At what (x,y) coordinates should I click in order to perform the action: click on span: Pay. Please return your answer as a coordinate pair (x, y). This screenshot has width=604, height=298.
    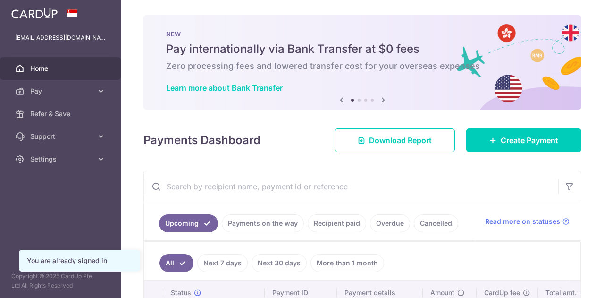
    Looking at the image, I should click on (61, 91).